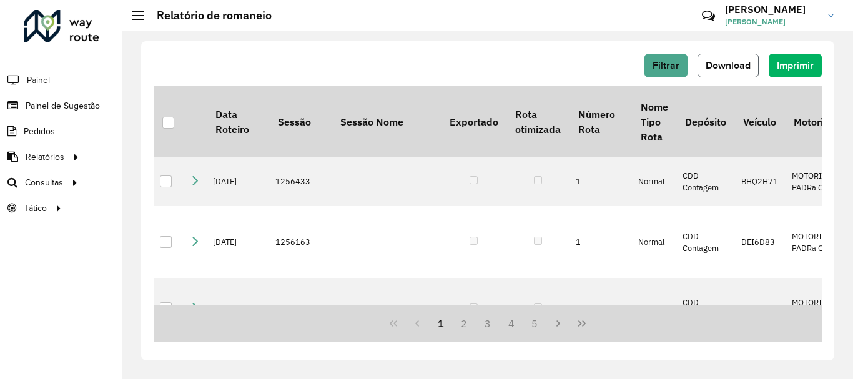 This screenshot has height=379, width=853. Describe the element at coordinates (795, 65) in the screenshot. I see `span: Imprimir` at that location.